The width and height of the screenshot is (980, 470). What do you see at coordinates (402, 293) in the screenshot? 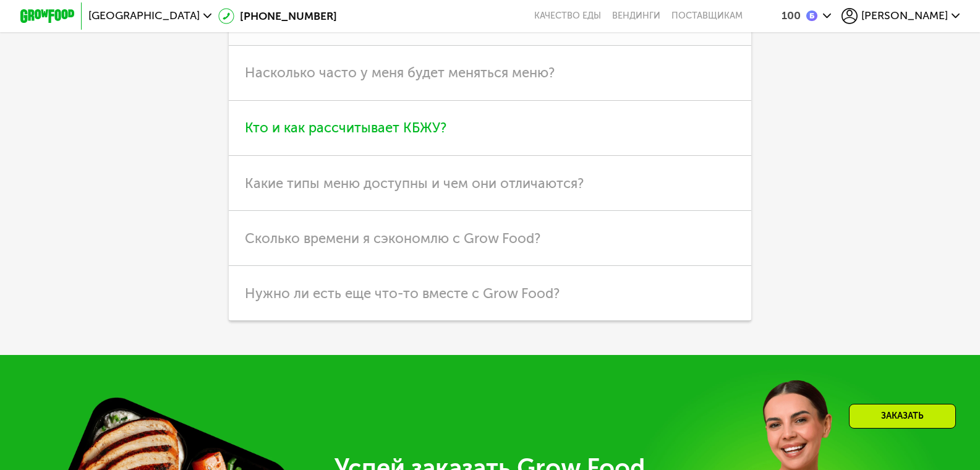
I see `span: Нужно ли есть еще что-то вместе с Grow Food?` at bounding box center [402, 293].